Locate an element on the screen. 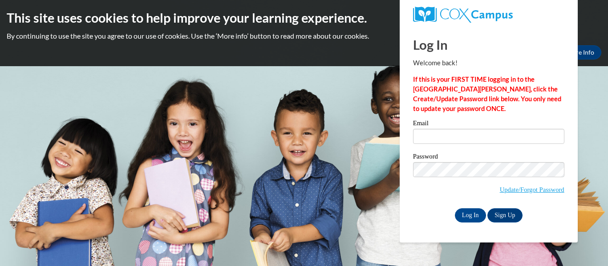 Image resolution: width=608 pixels, height=266 pixels. a: More Info is located at coordinates (580, 52).